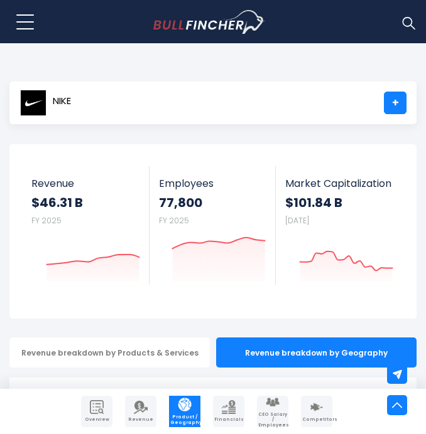 This screenshot has height=434, width=426. What do you see at coordinates (97, 412) in the screenshot?
I see `a: Company Overview` at bounding box center [97, 412].